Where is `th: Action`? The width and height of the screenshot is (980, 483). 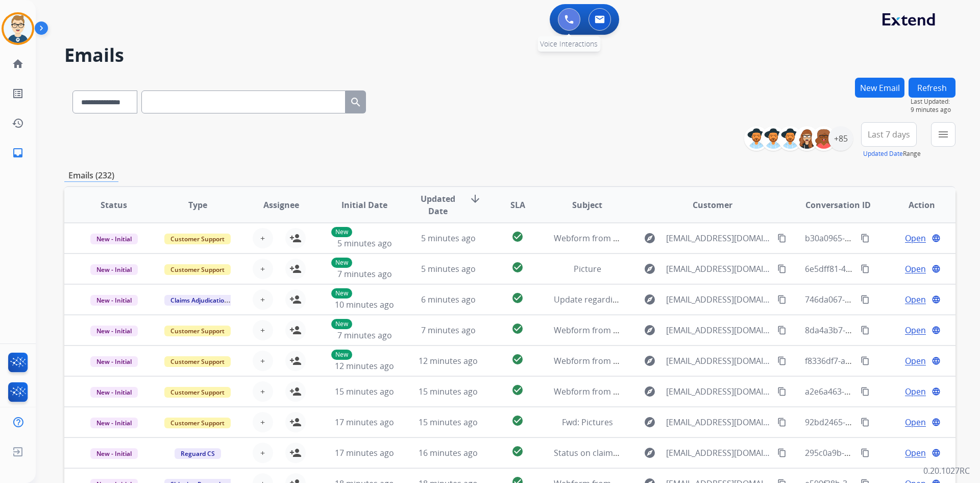
th: Action is located at coordinates (914, 205).